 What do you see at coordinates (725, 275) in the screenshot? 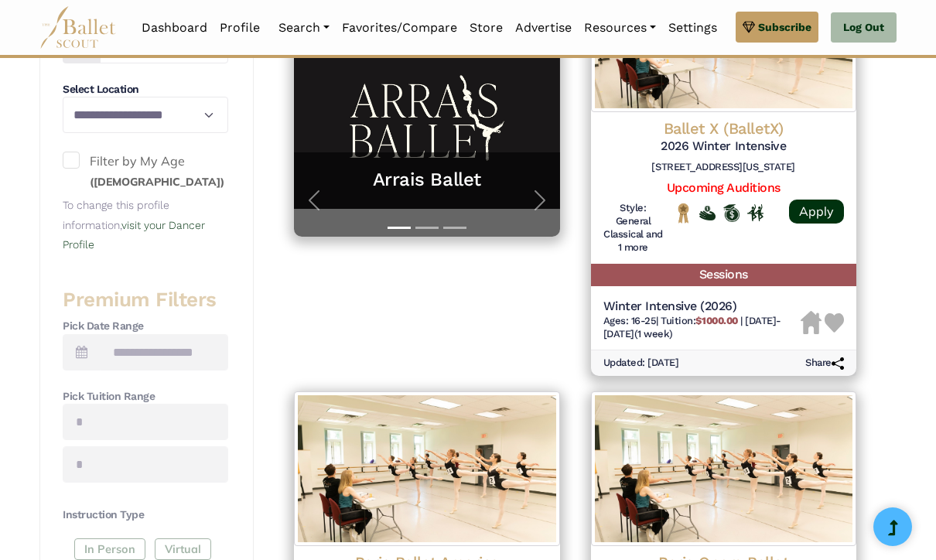
I see `h5: Sessions` at bounding box center [725, 275].